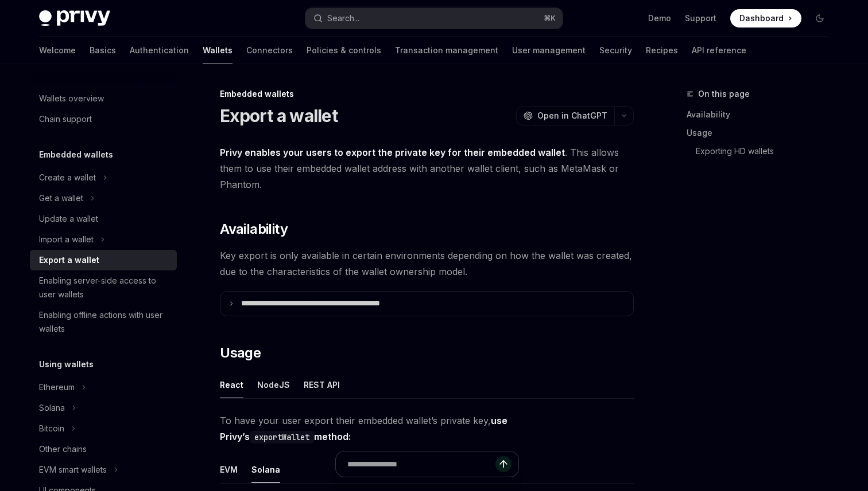 The width and height of the screenshot is (868, 491). What do you see at coordinates (254, 229) in the screenshot?
I see `span: Availability` at bounding box center [254, 229].